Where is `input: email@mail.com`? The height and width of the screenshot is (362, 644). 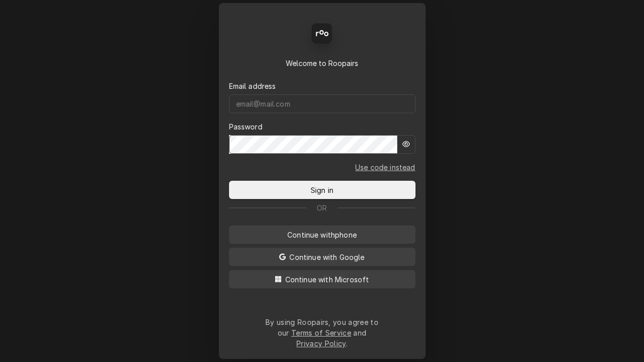
input: email@mail.com is located at coordinates (322, 103).